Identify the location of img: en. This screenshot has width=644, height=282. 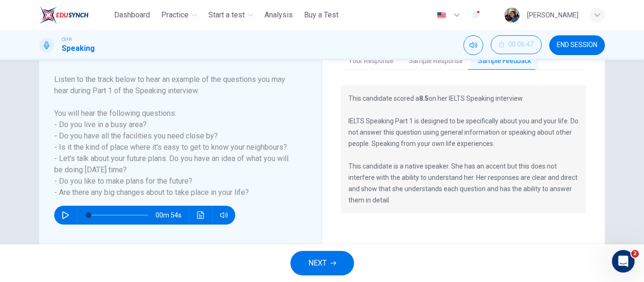
(441, 15).